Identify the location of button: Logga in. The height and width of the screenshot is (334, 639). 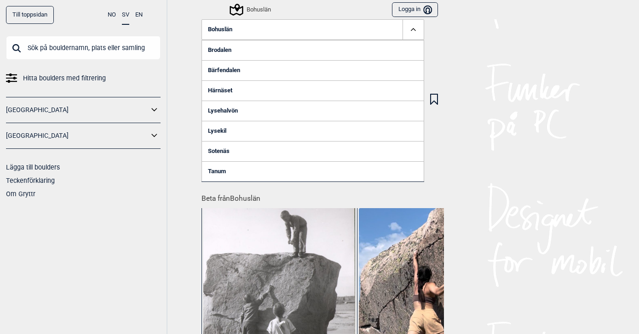
(414, 10).